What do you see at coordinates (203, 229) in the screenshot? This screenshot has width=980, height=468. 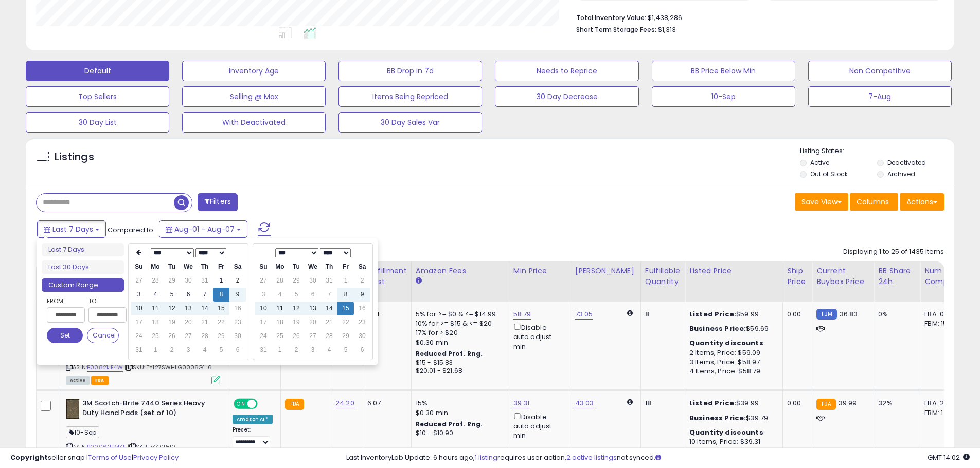 I see `button: Aug-01 - Aug-07` at bounding box center [203, 229].